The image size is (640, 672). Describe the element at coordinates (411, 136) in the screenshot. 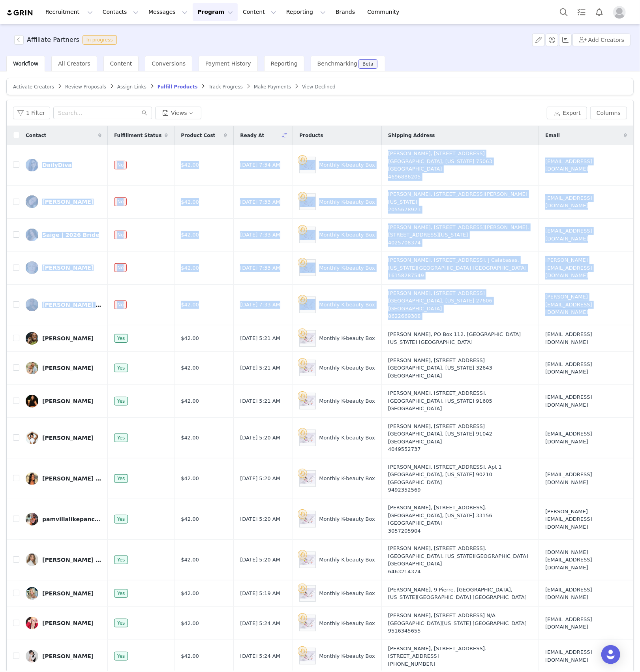

I see `span: Shipping Address` at that location.